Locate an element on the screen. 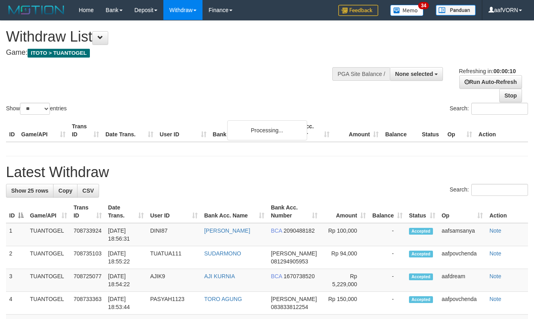 The image size is (534, 319). span: Copy is located at coordinates (65, 191).